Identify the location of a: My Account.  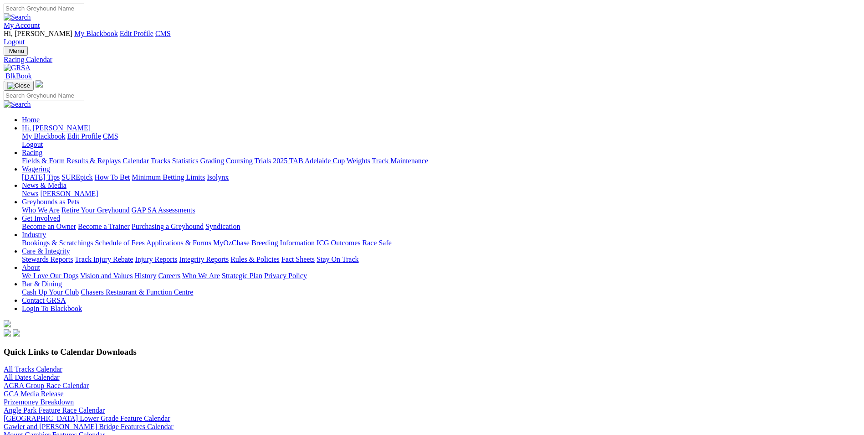
(22, 25).